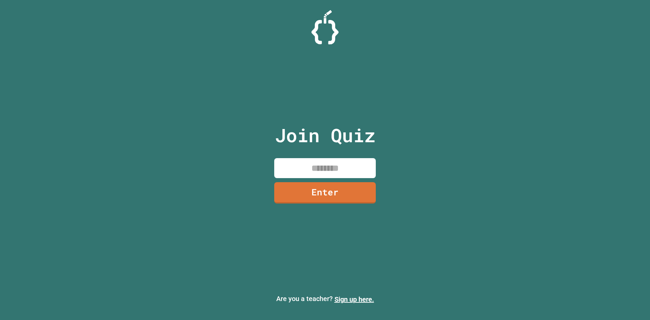 Image resolution: width=650 pixels, height=320 pixels. What do you see at coordinates (354, 299) in the screenshot?
I see `a: Sign up here.` at bounding box center [354, 299].